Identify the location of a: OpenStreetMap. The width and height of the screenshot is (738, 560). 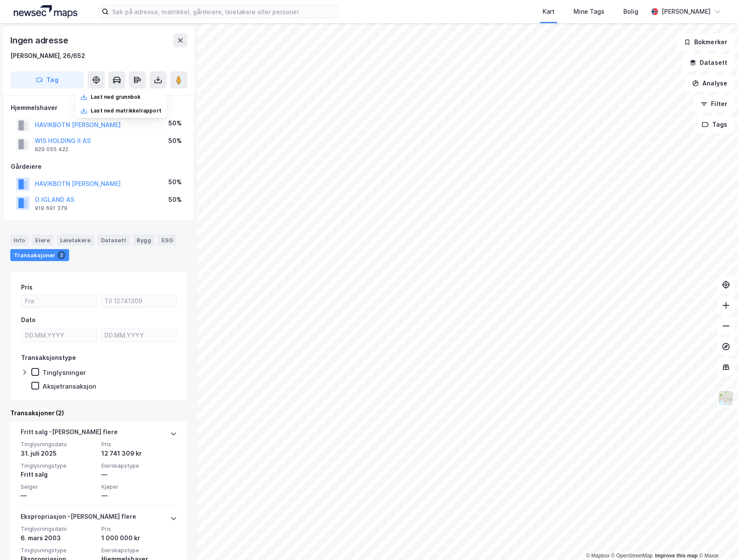
(632, 556).